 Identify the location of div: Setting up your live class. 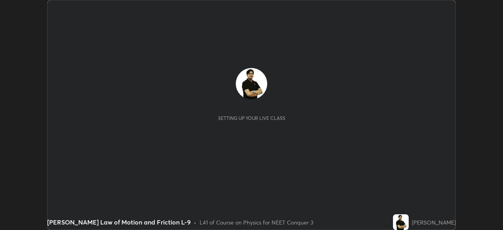
(252, 118).